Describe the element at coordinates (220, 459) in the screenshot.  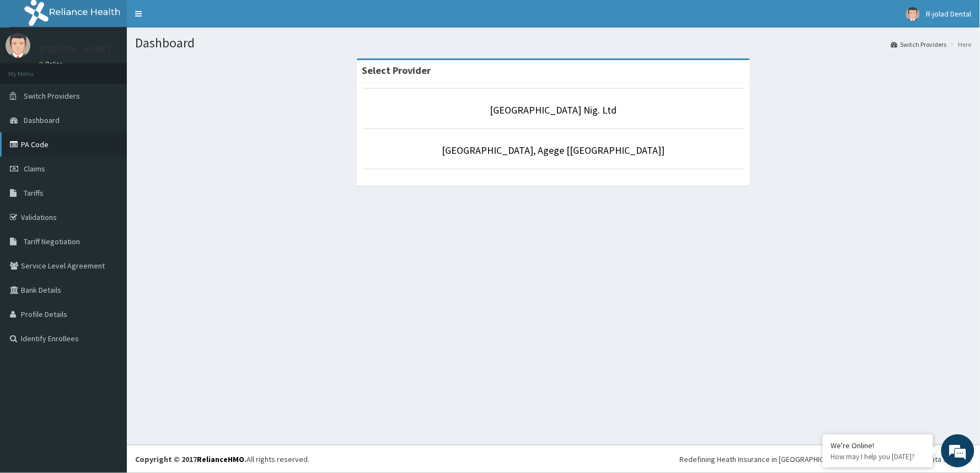
I see `a: RelianceHMO` at that location.